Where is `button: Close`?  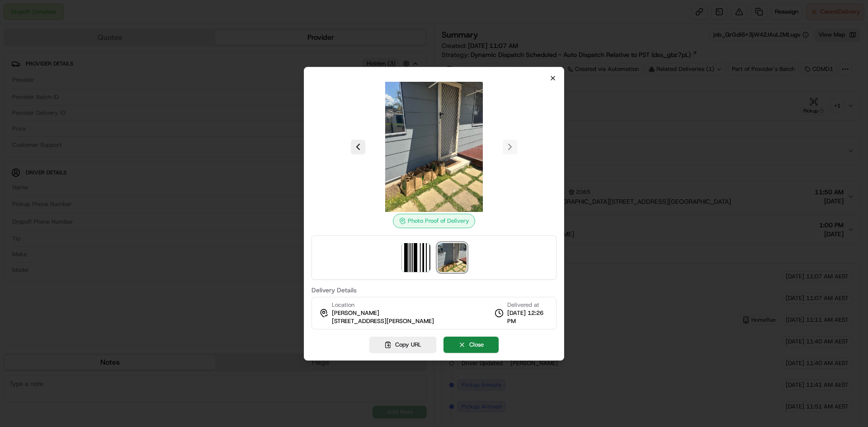
button: Close is located at coordinates (471, 345).